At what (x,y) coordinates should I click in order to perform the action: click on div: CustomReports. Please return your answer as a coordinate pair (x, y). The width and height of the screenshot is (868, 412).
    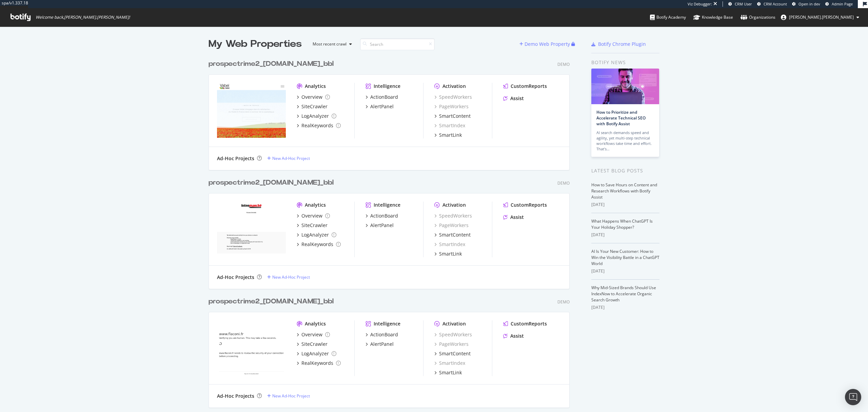
    Looking at the image, I should click on (529, 86).